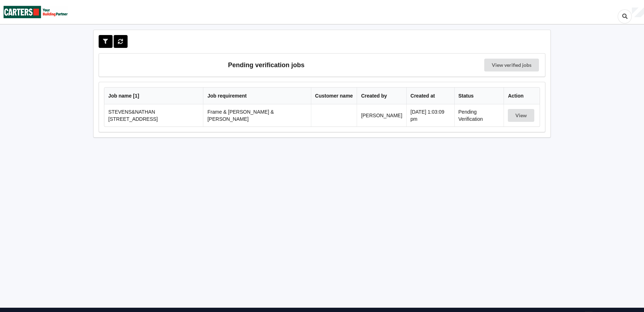  What do you see at coordinates (521, 115) in the screenshot?
I see `button: View` at bounding box center [521, 115].